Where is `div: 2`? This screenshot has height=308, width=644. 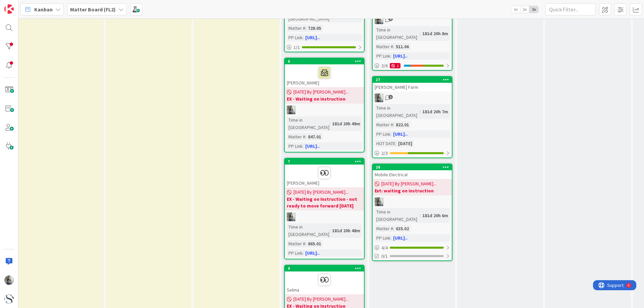 div: 2 is located at coordinates (395, 66).